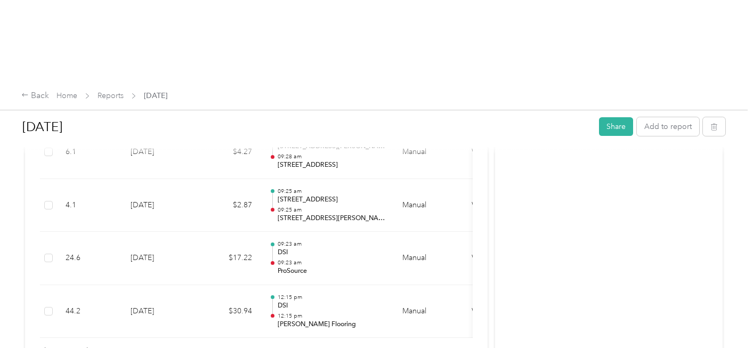 This screenshot has width=753, height=348. What do you see at coordinates (90, 259) in the screenshot?
I see `td: 24.6` at bounding box center [90, 259].